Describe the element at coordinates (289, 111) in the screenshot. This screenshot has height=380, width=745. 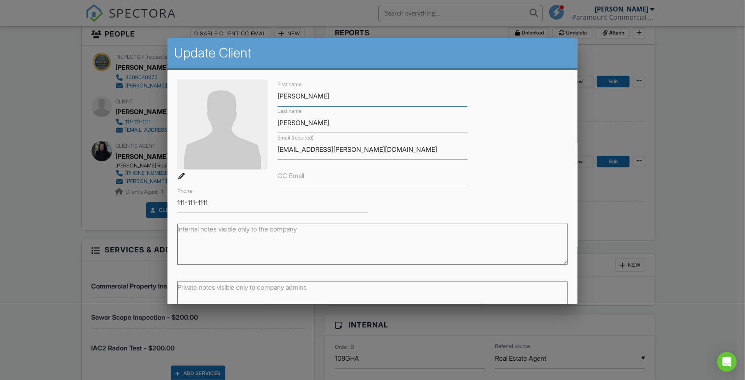
I see `label: Last name` at that location.